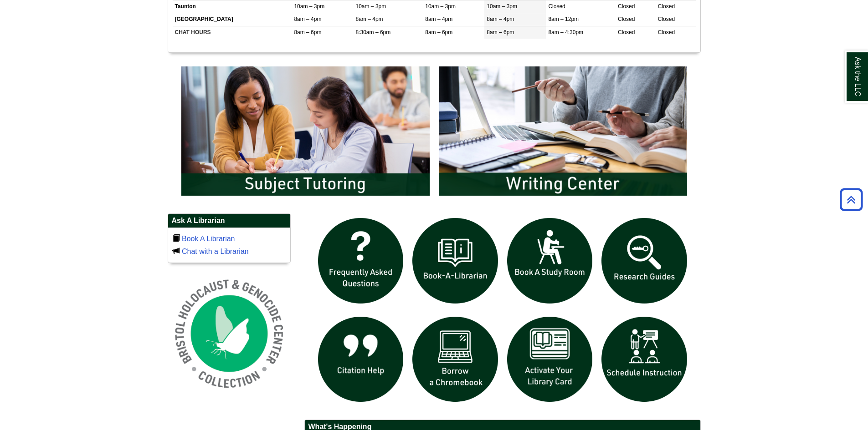 This screenshot has height=430, width=868. I want to click on img: Book a Librarian icon links to book a librarian web page, so click(455, 261).